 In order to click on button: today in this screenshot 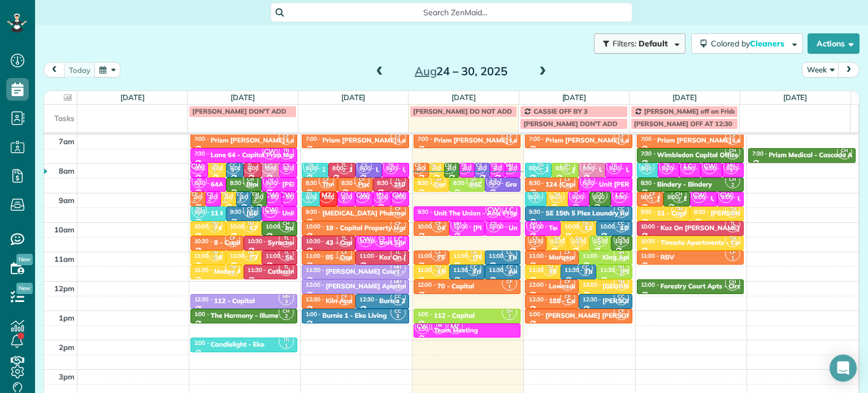, I will do `click(80, 70)`.